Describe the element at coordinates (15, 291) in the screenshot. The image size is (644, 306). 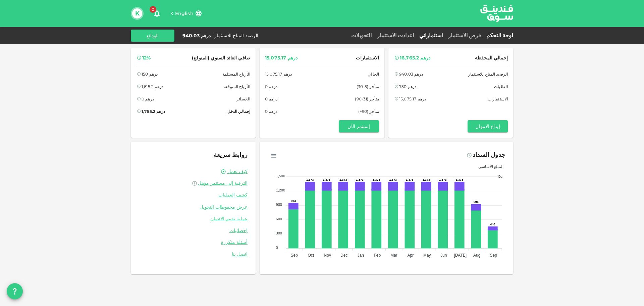
I see `button: question` at that location.